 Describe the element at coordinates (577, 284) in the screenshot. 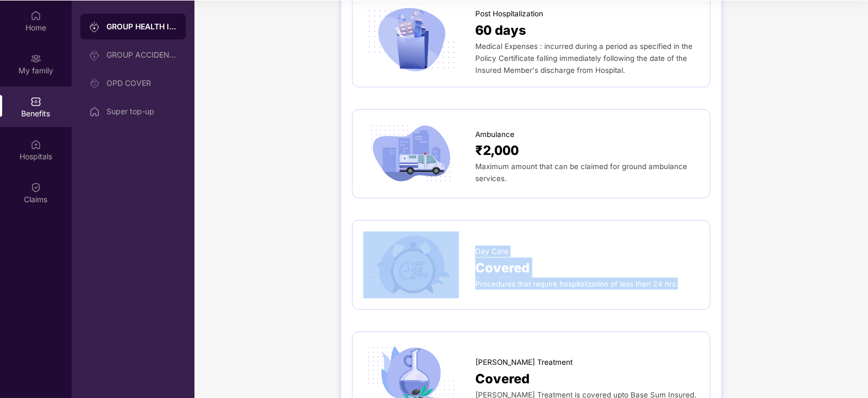

I see `span: Procedures that require hospitalization of less than 24 hrs.` at that location.